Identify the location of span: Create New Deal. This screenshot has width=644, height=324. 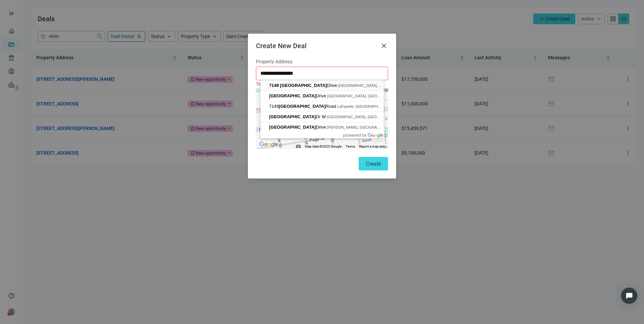
(281, 46).